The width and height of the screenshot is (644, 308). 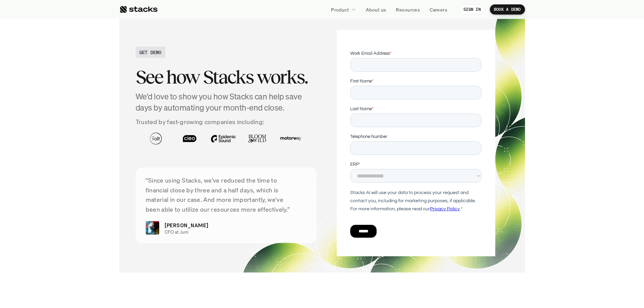 What do you see at coordinates (232, 232) in the screenshot?
I see `p: CFO at Juni` at bounding box center [232, 232].